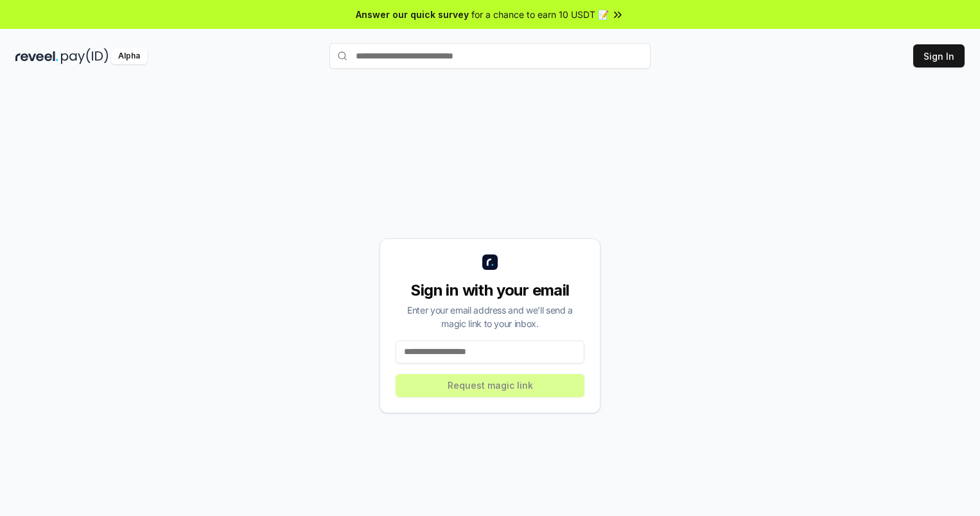 This screenshot has width=980, height=516. What do you see at coordinates (85, 56) in the screenshot?
I see `img: pay_id` at bounding box center [85, 56].